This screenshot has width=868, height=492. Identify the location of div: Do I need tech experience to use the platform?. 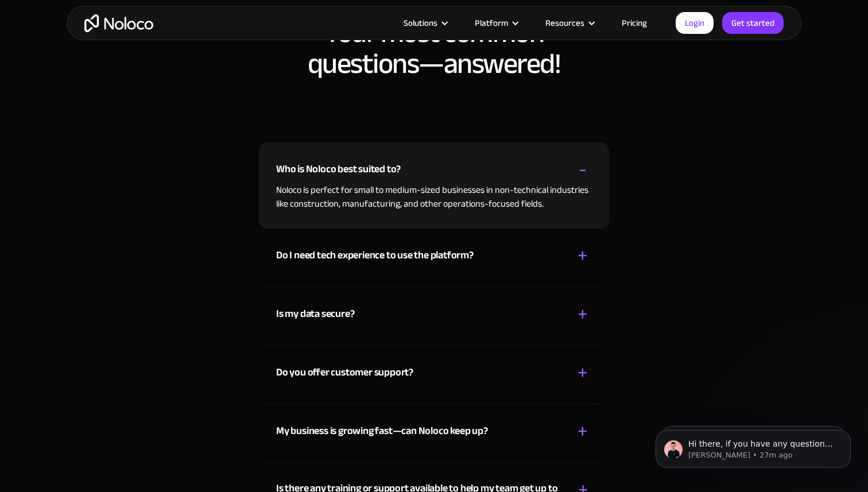
(375, 255).